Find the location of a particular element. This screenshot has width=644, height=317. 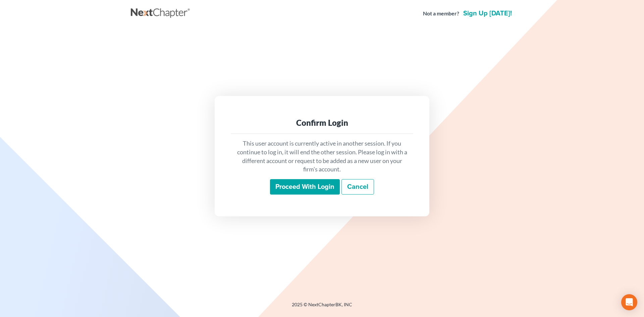

div: Open Intercom Messenger is located at coordinates (629, 302).